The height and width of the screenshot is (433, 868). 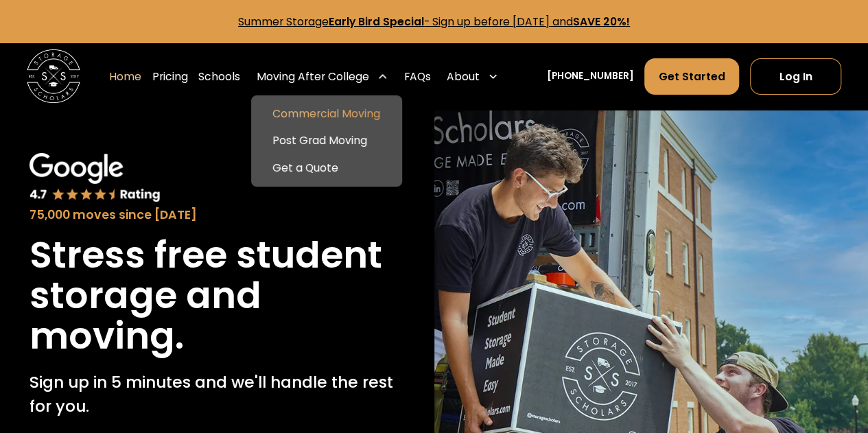 I want to click on a: FAQs, so click(x=417, y=76).